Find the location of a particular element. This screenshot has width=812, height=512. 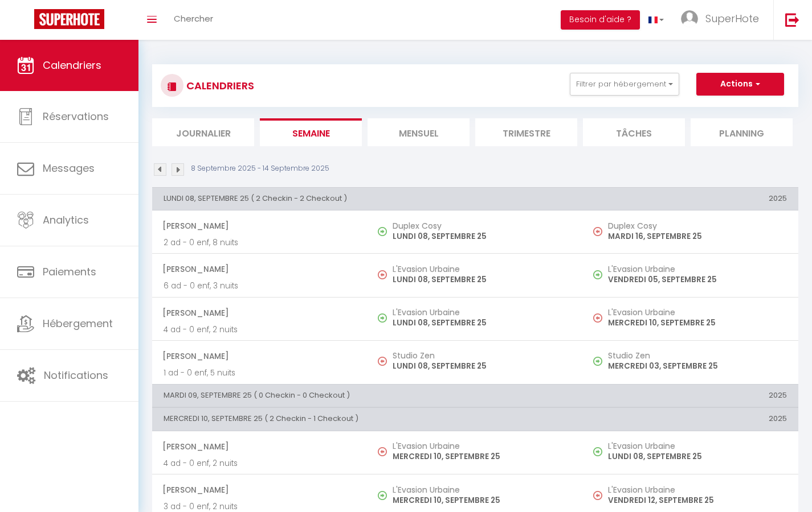

p: 8 Septembre 2025 - 14 Septembre 2025 is located at coordinates (259, 168).